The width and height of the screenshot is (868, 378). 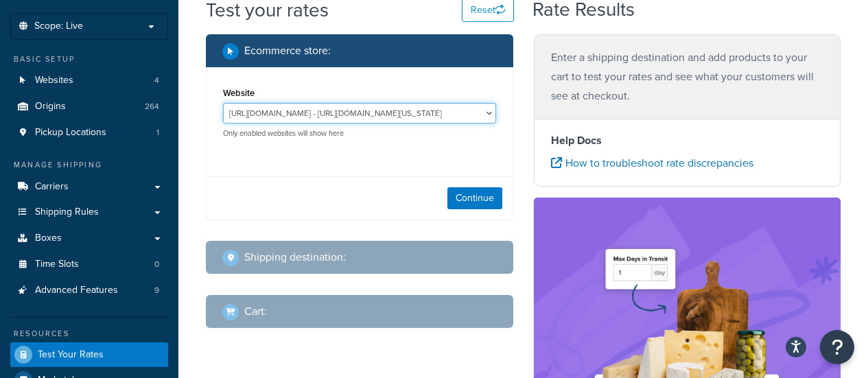 I want to click on a: How to troubleshoot rate discrepancies, so click(x=652, y=163).